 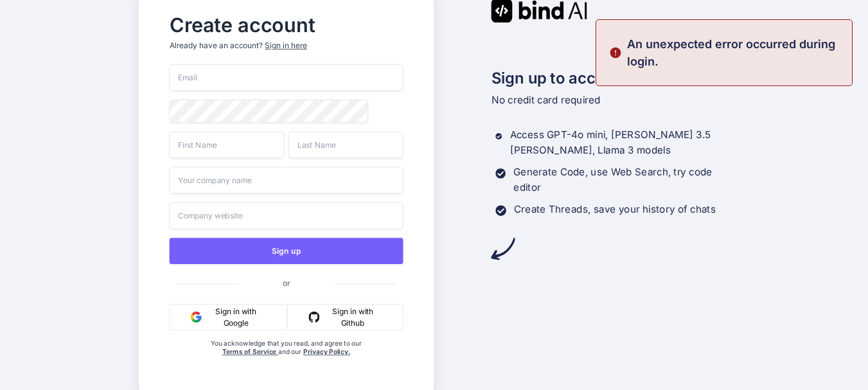 What do you see at coordinates (286, 283) in the screenshot?
I see `span: or` at bounding box center [286, 283].